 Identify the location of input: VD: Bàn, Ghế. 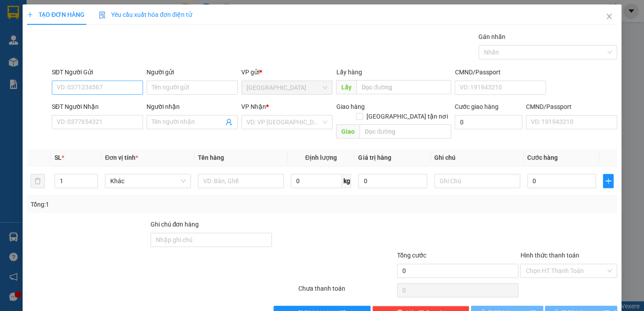
(241, 181).